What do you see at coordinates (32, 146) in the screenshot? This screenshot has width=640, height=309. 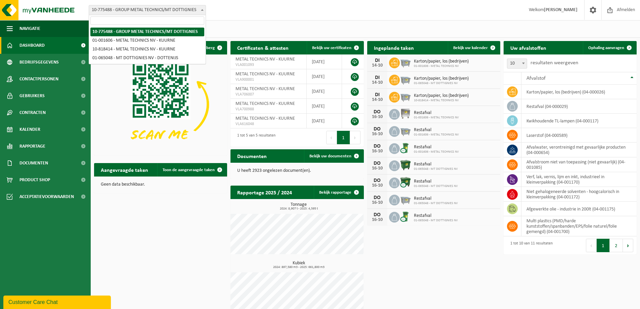 I see `span: Rapportage` at bounding box center [32, 146].